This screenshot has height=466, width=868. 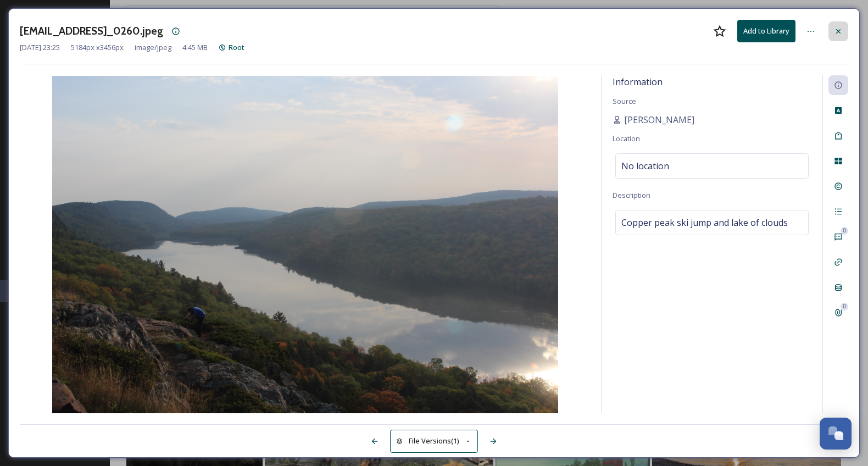 I want to click on span: 5184 px x 3456 px, so click(x=98, y=47).